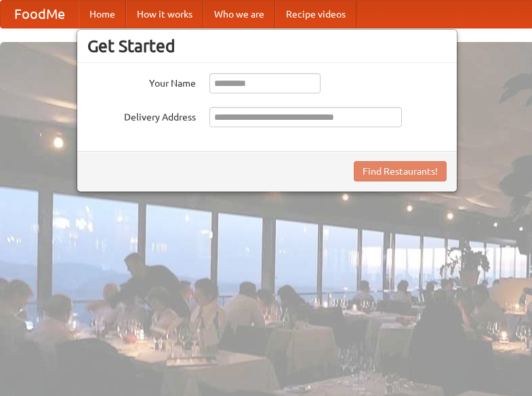 The image size is (532, 396). I want to click on label: Your Name, so click(141, 82).